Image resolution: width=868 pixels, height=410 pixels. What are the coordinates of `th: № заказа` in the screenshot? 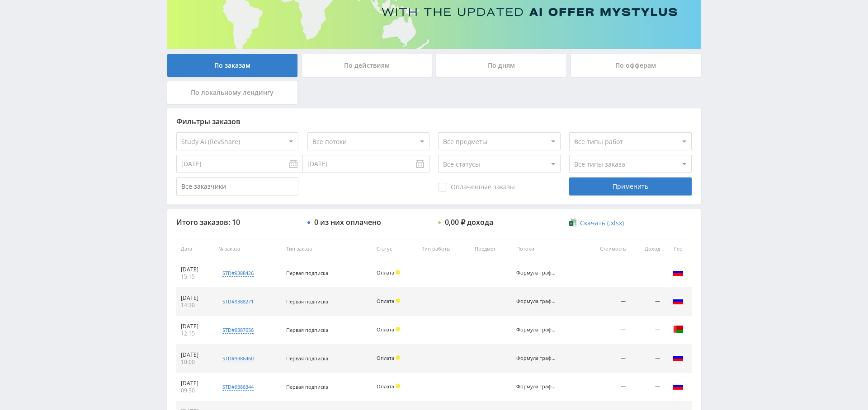 It's located at (247, 249).